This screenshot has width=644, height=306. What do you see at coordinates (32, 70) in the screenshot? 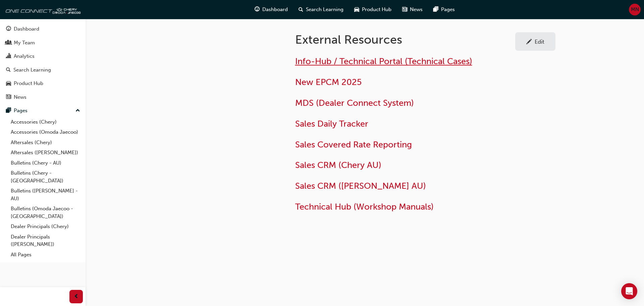
I see `div: Search Learning` at bounding box center [32, 70].